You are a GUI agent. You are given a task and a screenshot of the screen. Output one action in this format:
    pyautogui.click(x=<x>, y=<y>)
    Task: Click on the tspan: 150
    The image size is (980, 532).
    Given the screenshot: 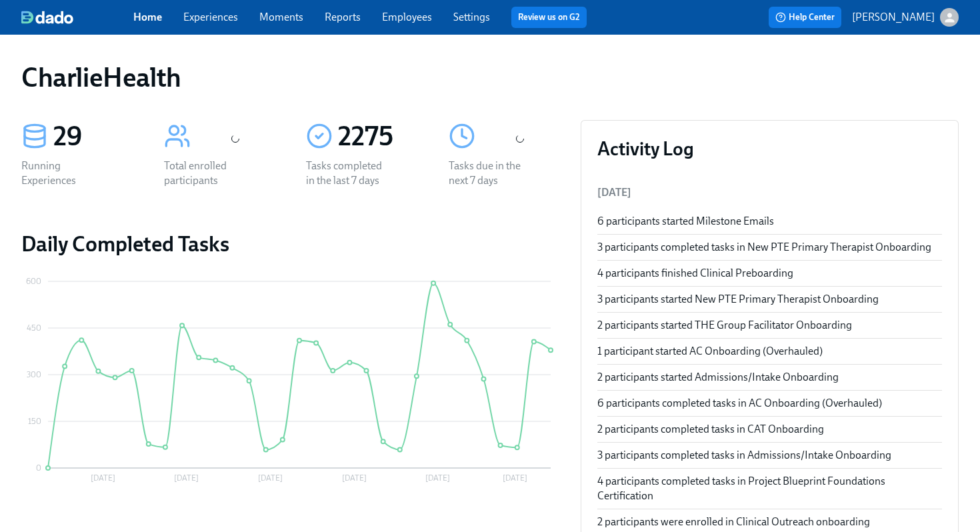 What is the action you would take?
    pyautogui.click(x=34, y=422)
    